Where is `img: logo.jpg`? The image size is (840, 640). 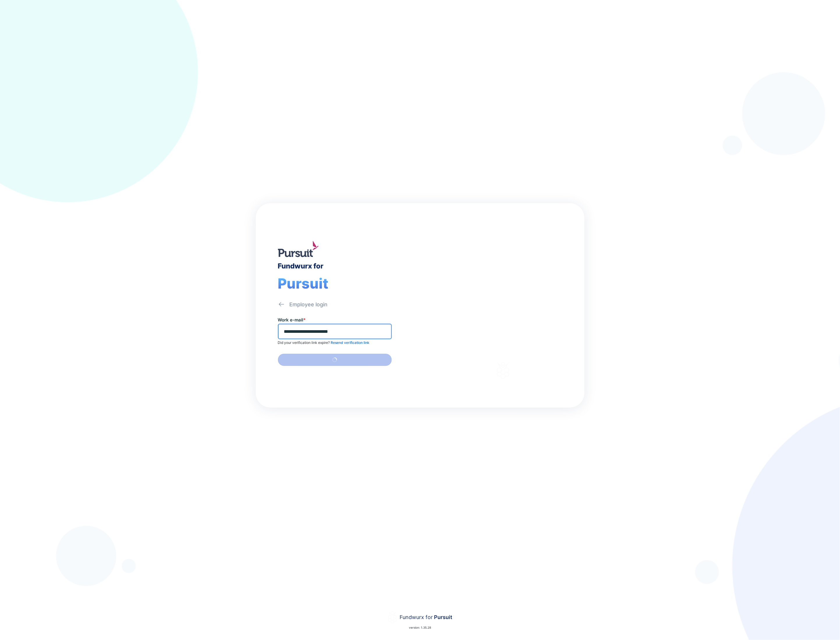 img: logo.jpg is located at coordinates (298, 249).